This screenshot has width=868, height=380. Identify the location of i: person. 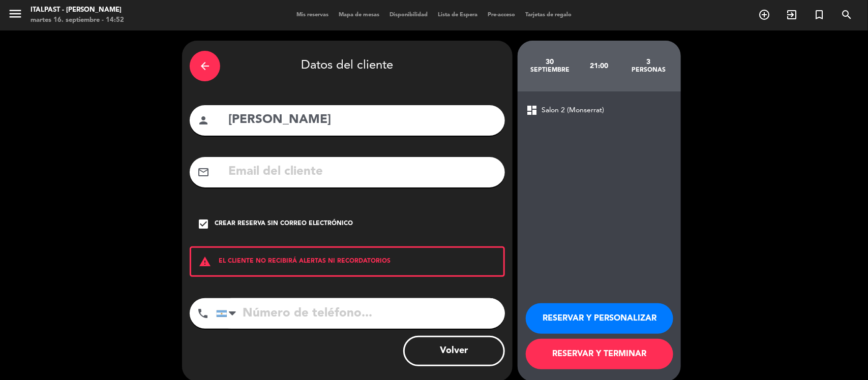
(203, 120).